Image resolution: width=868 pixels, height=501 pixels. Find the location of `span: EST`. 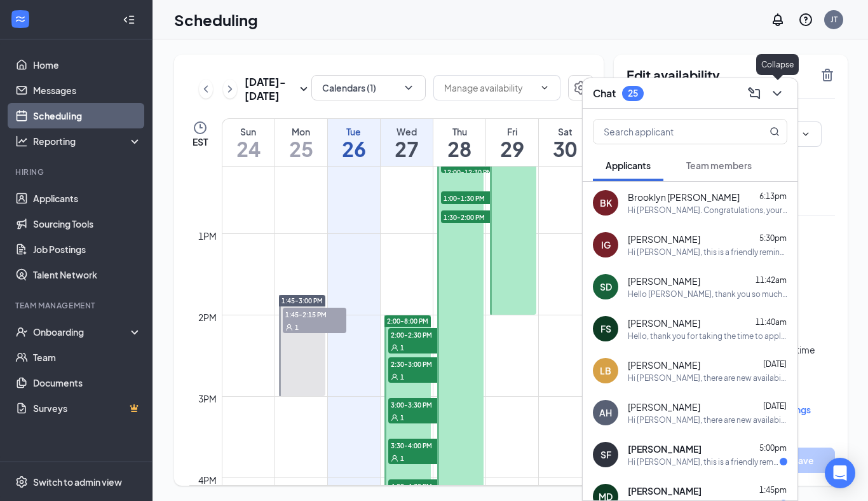

span: EST is located at coordinates (200, 142).